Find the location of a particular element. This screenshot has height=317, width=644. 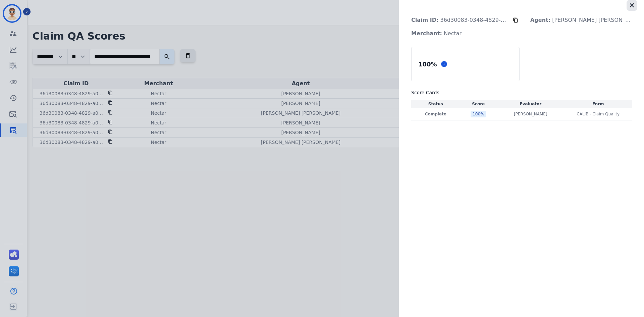

th: Status is located at coordinates (435, 104).